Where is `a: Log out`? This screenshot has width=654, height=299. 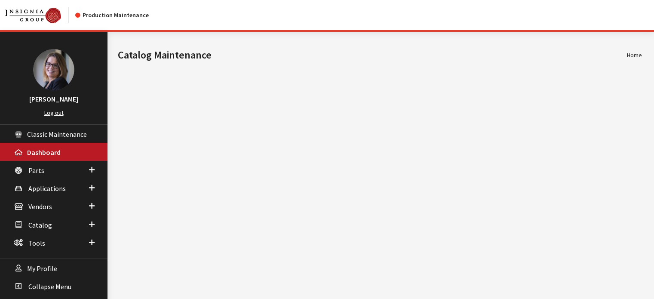 a: Log out is located at coordinates (54, 113).